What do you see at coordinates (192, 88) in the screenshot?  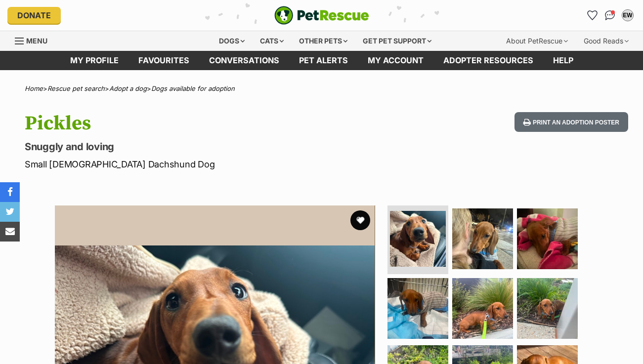 I see `a: Dogs available for adoption` at bounding box center [192, 88].